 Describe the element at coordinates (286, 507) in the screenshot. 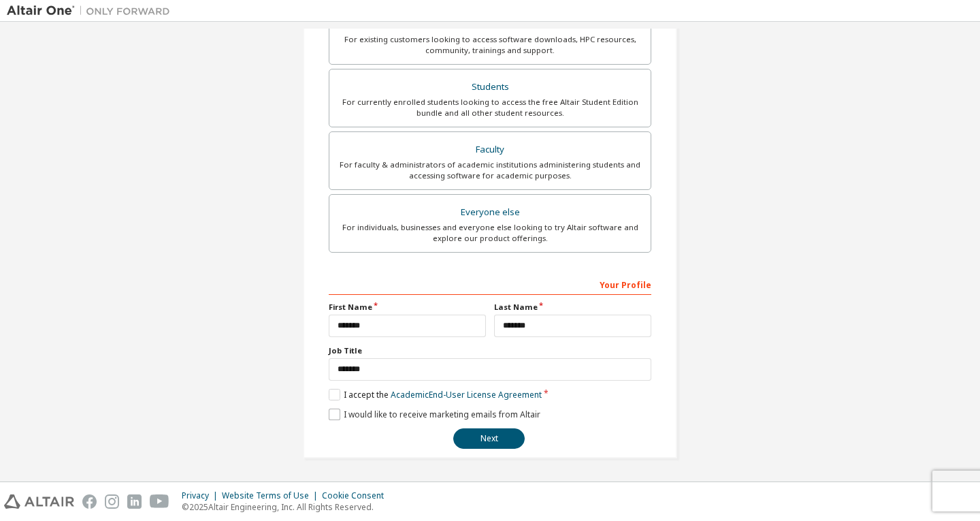

I see `p: © 2025 Altair Engineering, Inc. All Rights Reserved.` at that location.